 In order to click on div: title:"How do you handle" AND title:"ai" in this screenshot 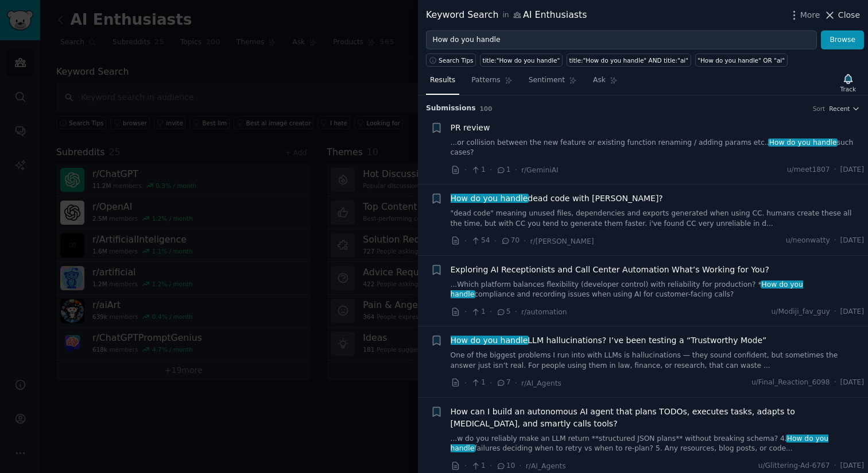, I will do `click(629, 61)`.